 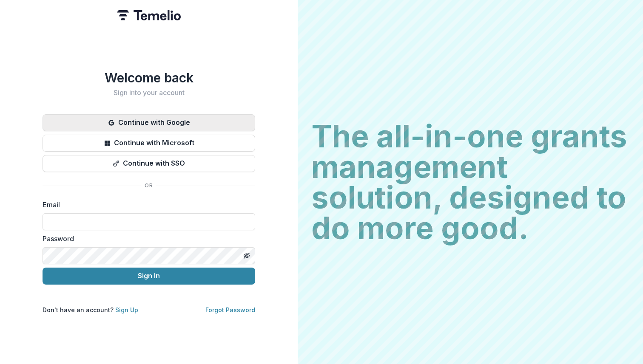 What do you see at coordinates (149, 164) in the screenshot?
I see `button: Continue with SSO` at bounding box center [149, 164].